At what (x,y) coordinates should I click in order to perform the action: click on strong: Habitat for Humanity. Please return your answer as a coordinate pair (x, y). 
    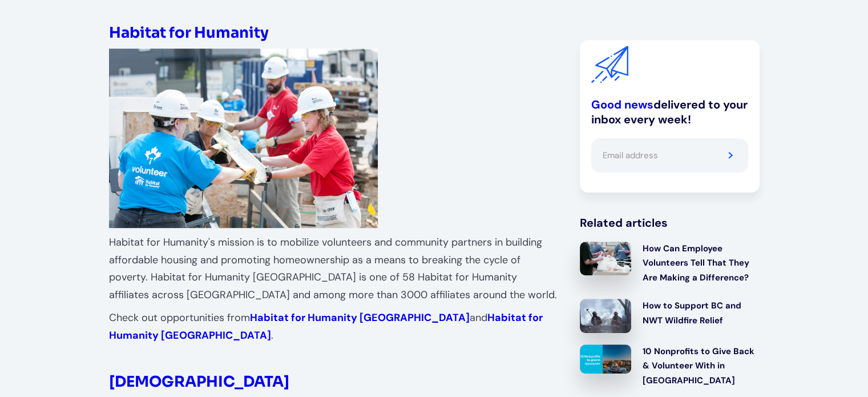
    Looking at the image, I should click on (189, 32).